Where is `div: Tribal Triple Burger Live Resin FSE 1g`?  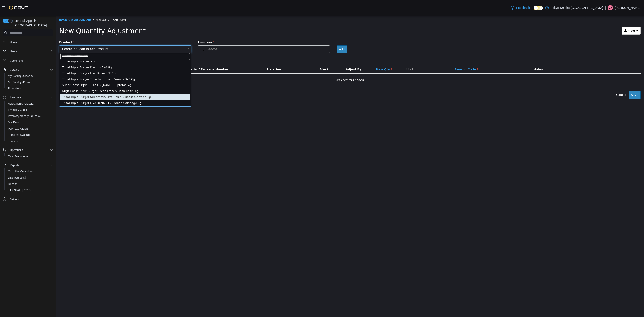
div: Tribal Triple Burger Live Resin FSE 1g is located at coordinates (69, 57).